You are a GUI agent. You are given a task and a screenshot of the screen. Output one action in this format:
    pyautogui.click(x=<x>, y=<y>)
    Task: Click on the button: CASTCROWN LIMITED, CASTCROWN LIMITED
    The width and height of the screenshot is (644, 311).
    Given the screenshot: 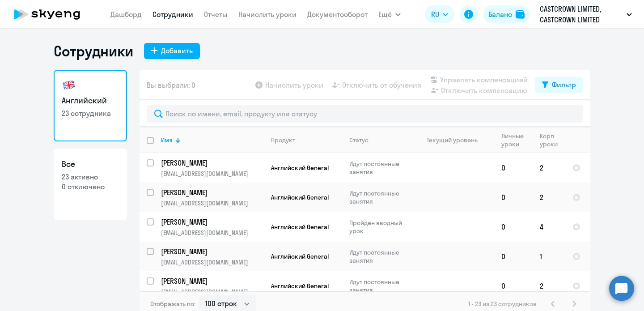 What is the action you would take?
    pyautogui.click(x=586, y=15)
    